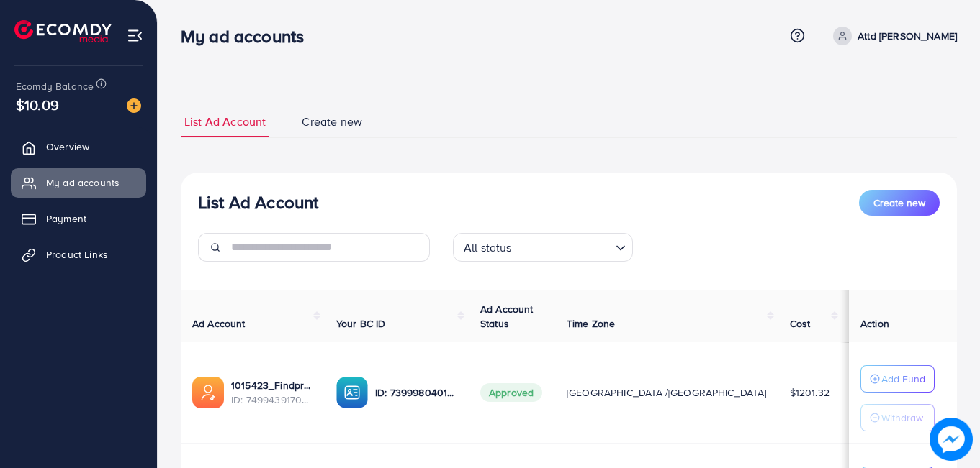 The height and width of the screenshot is (468, 980). Describe the element at coordinates (83, 183) in the screenshot. I see `span: My ad accounts` at that location.